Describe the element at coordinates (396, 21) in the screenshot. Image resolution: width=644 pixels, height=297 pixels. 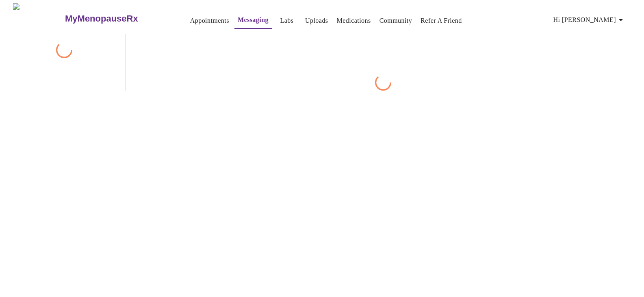
I see `a: Community` at that location.